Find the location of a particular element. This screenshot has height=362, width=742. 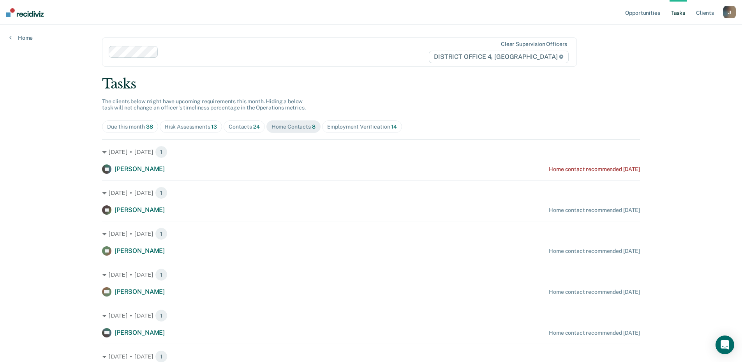

span: The clients below might have upcoming requirements this month. Hiding a below task will not chang... is located at coordinates (204, 104).